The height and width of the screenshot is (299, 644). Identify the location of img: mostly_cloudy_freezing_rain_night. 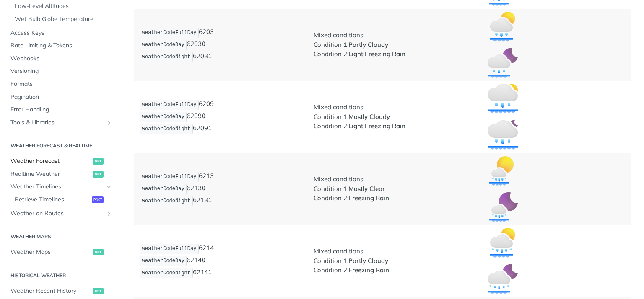
(503, 207).